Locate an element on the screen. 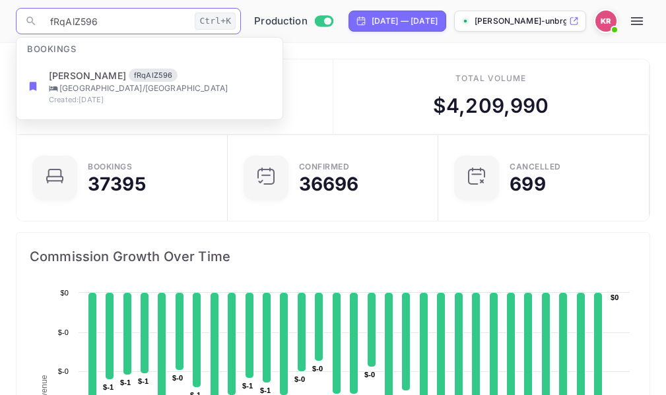 Image resolution: width=666 pixels, height=395 pixels. div: 699 is located at coordinates (527, 184).